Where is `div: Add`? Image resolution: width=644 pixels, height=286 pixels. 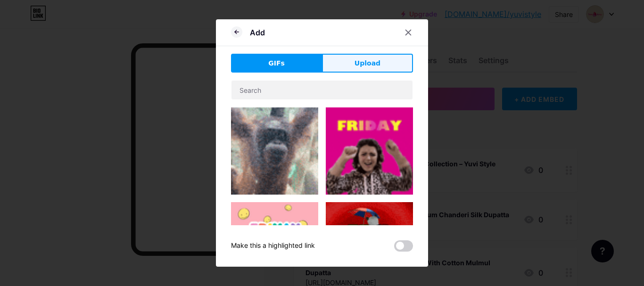 div: Add is located at coordinates (257, 33).